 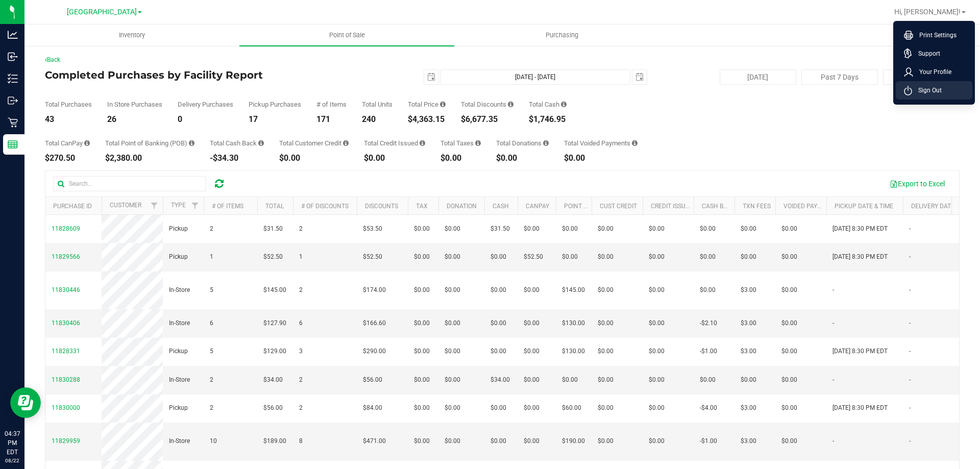 I want to click on span: $471.00, so click(x=374, y=441).